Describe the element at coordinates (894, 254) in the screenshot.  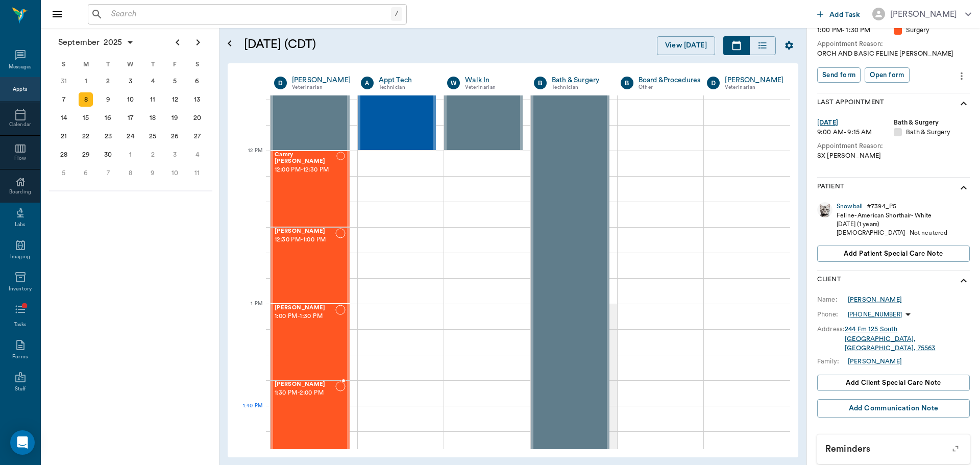
I see `button: Add patient Special Care Note` at that location.